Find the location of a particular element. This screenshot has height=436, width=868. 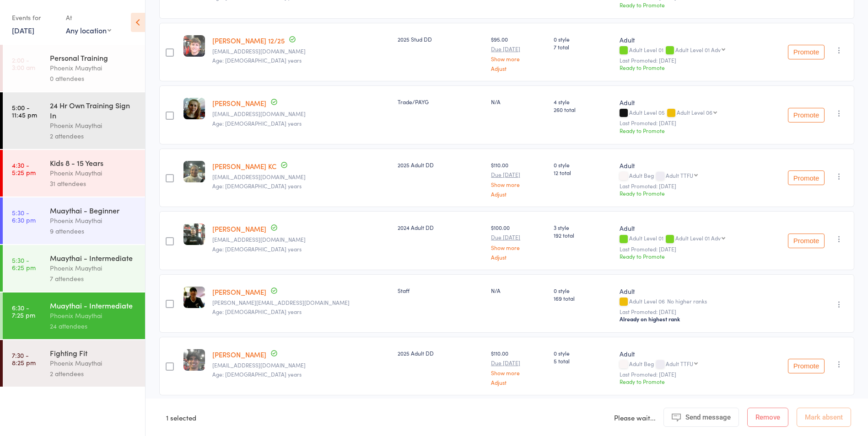

time: 6:30 - 7:25 pm is located at coordinates (24, 311).